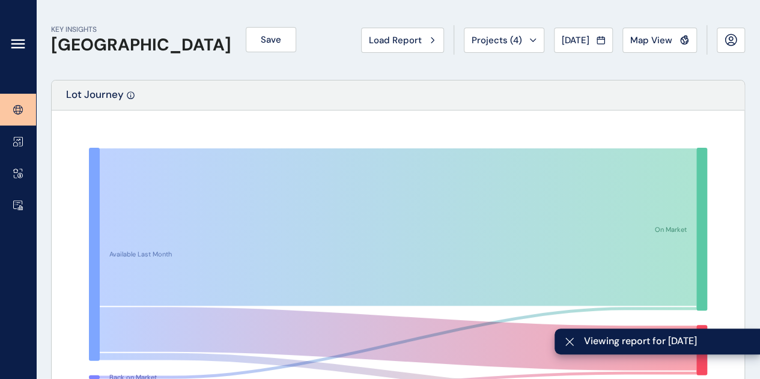 The image size is (760, 379). Describe the element at coordinates (95, 99) in the screenshot. I see `p: Lot Journey` at that location.